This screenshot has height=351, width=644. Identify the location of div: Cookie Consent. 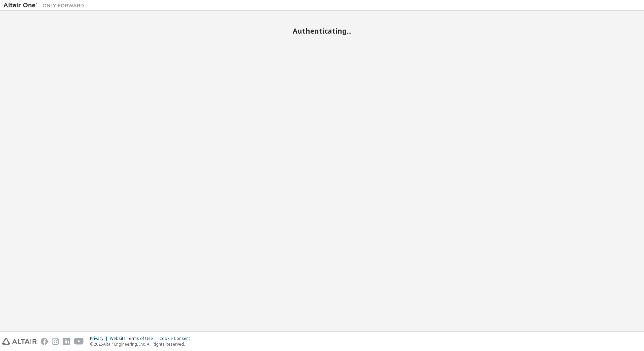
(177, 339).